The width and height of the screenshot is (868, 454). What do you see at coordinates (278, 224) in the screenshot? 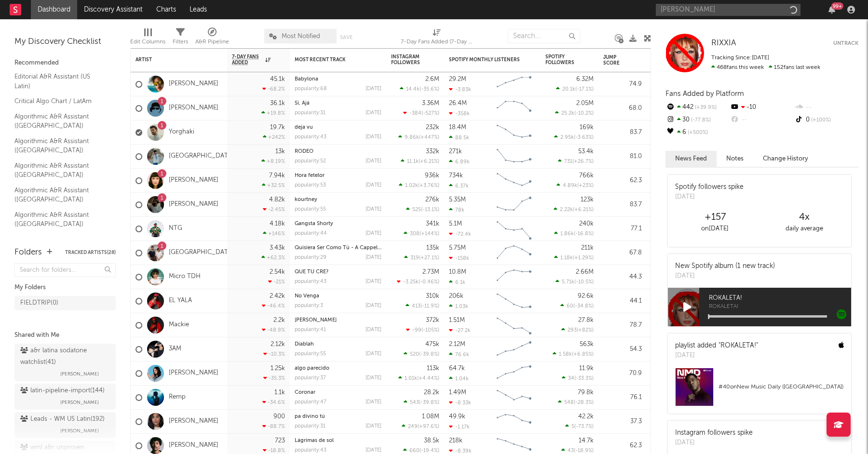
I see `div: 4.18k` at bounding box center [278, 224].